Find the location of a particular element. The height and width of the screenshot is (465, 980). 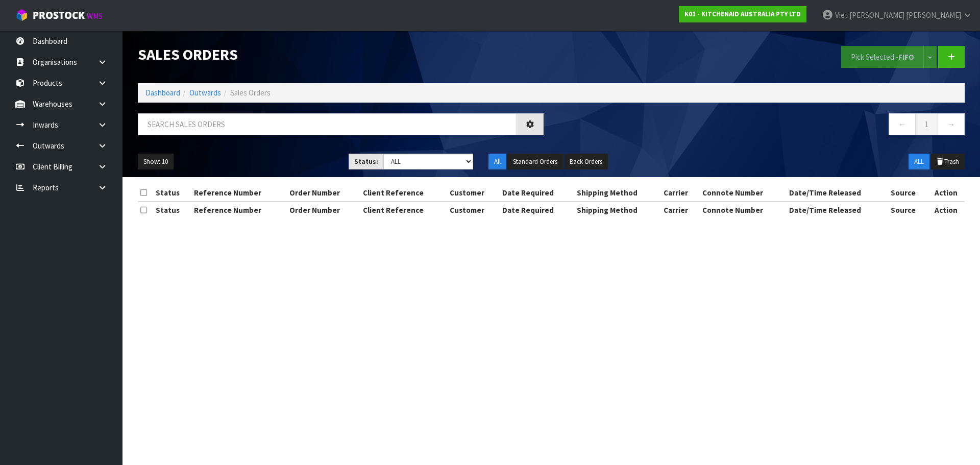

nav: Page navigation is located at coordinates (762, 126).